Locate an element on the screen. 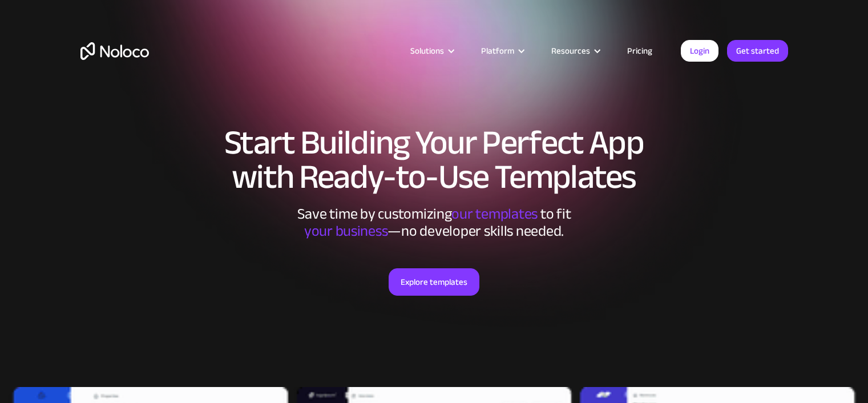 Image resolution: width=868 pixels, height=403 pixels. h1: Start Building Your Perfect App with Ready-to-Use Templates is located at coordinates (434, 160).